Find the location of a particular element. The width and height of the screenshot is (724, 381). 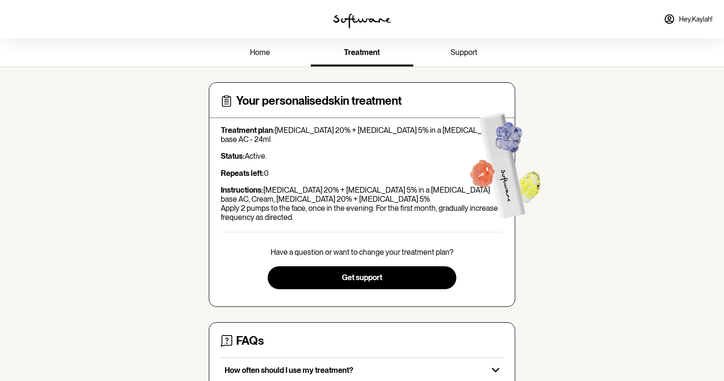

img: software logo is located at coordinates (362, 21).